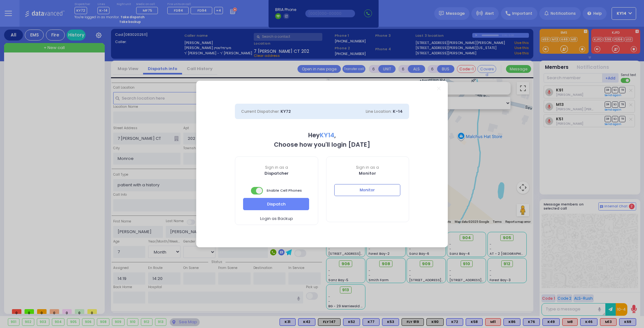 This screenshot has width=644, height=328. Describe the element at coordinates (277, 219) in the screenshot. I see `span: Login as Backup` at that location.